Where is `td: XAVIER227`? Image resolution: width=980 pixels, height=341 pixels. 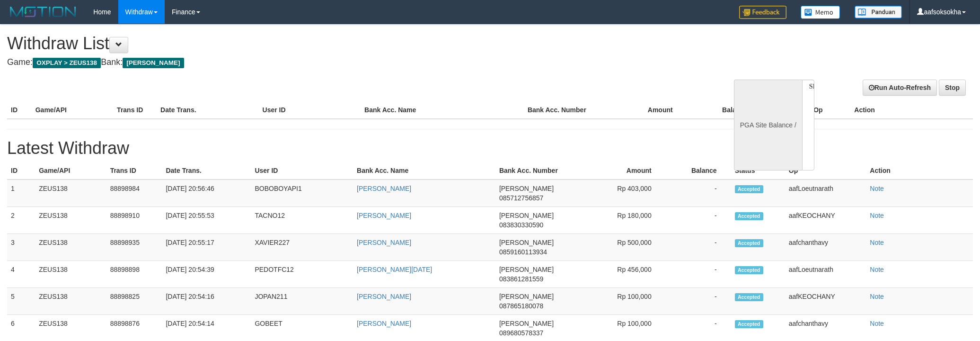 td: XAVIER227 is located at coordinates (302, 247).